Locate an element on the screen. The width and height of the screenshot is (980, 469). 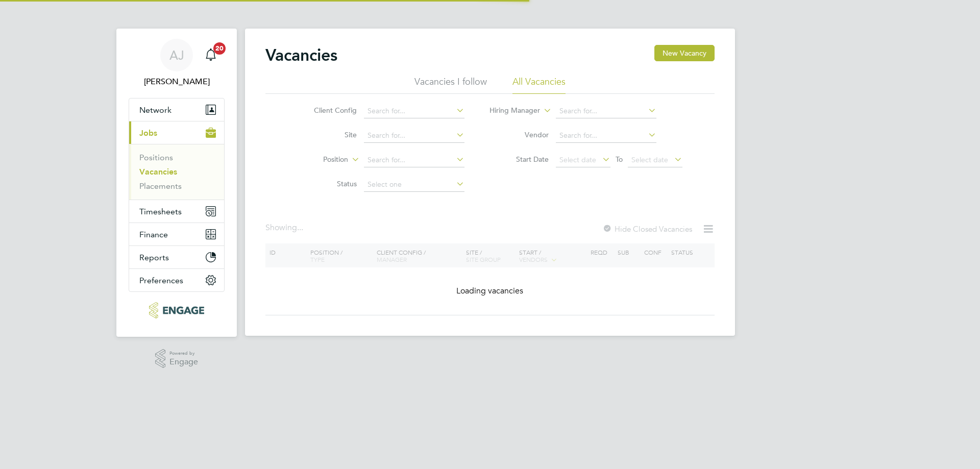
div: Showing is located at coordinates (285, 227).